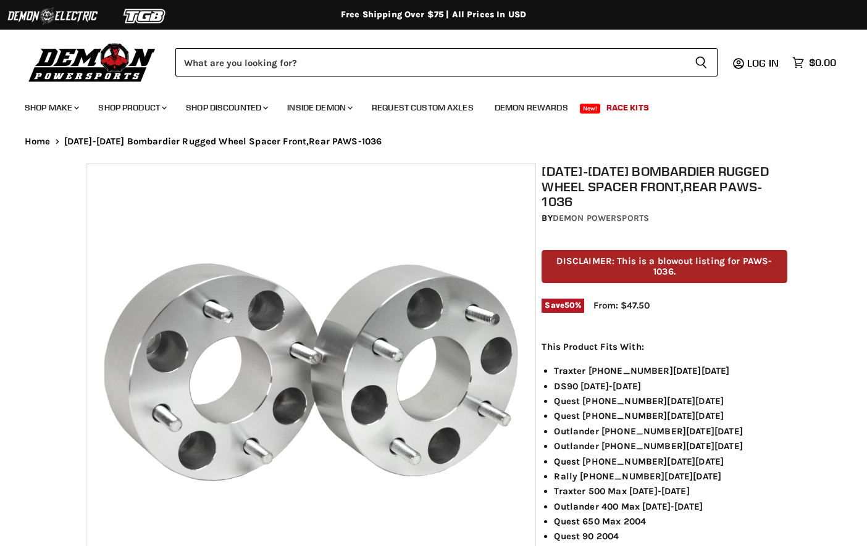  What do you see at coordinates (701, 62) in the screenshot?
I see `button: Search` at bounding box center [701, 62].